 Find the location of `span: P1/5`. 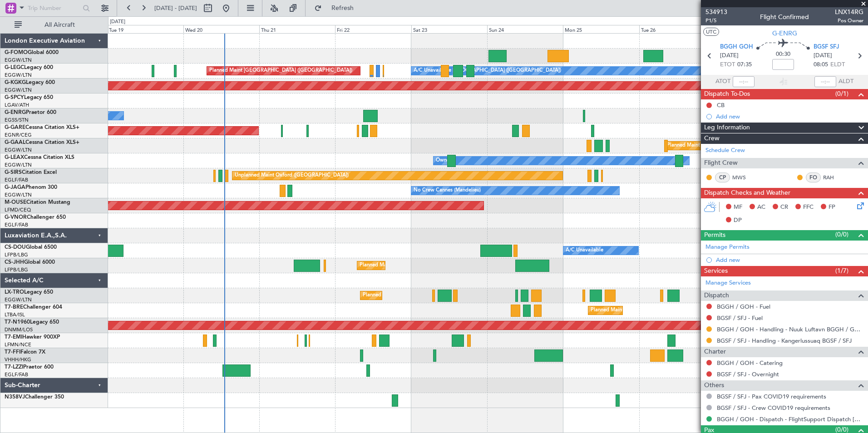

span: P1/5 is located at coordinates (717, 20).